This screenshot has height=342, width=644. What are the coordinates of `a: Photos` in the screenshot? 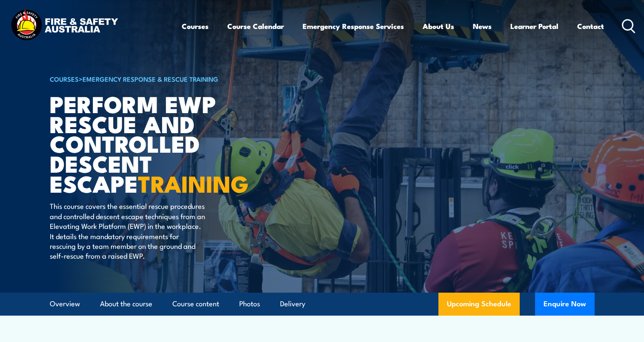 It's located at (250, 304).